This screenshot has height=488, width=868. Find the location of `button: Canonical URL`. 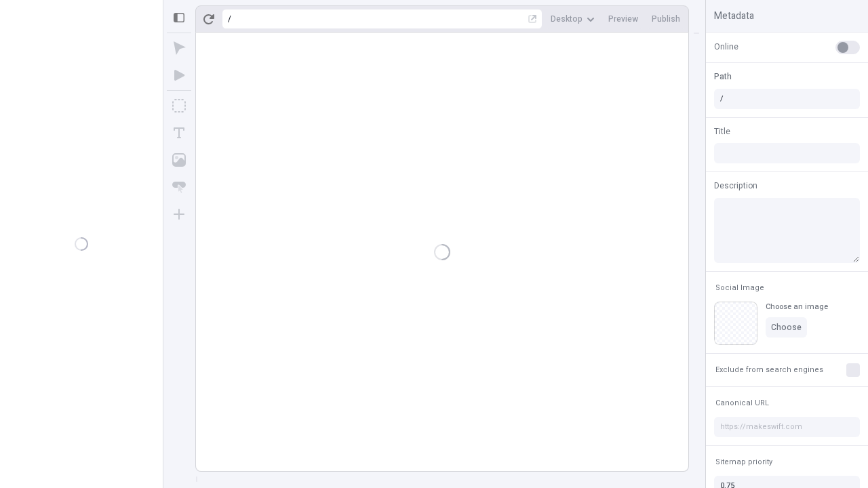

button: Canonical URL is located at coordinates (742, 403).